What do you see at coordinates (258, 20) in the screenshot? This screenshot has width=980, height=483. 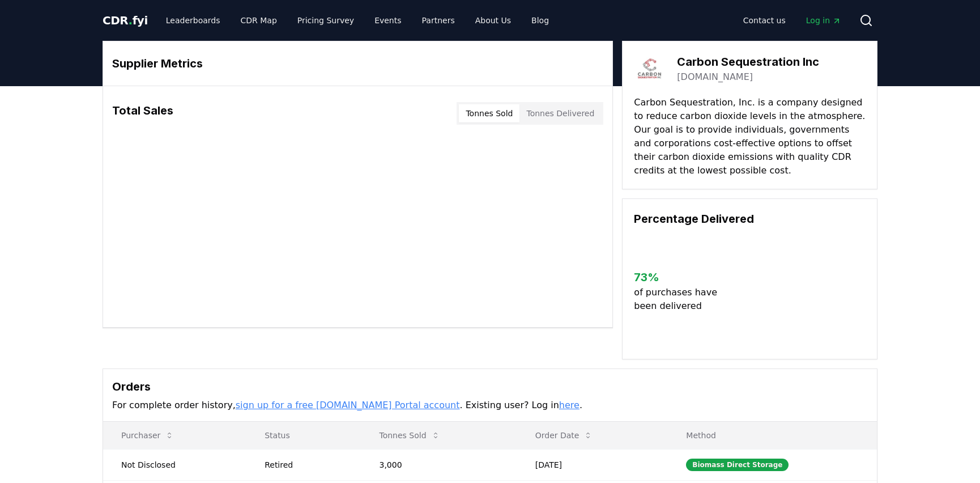 I see `a: CDR Map` at bounding box center [258, 20].